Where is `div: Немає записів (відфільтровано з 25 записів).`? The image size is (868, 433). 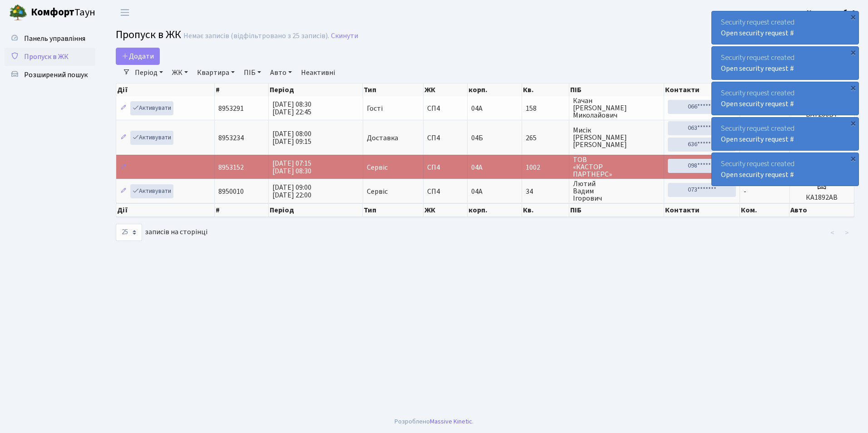
div: Немає записів (відфільтровано з 25 записів). is located at coordinates (256, 36).